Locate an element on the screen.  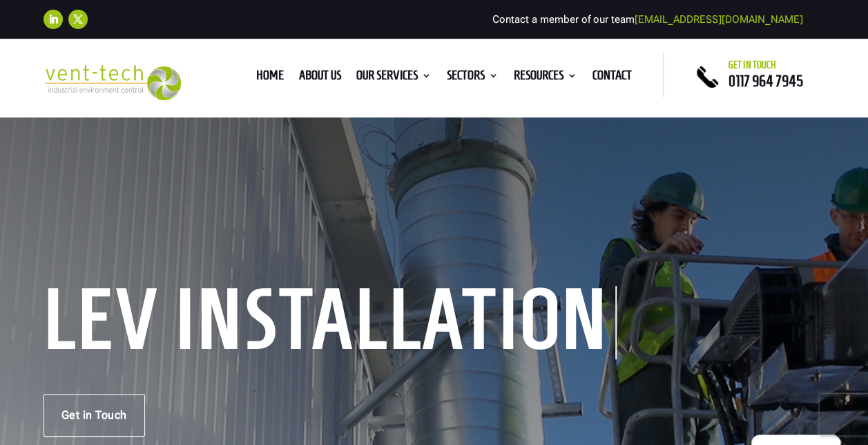
a: Resources is located at coordinates (545, 78).